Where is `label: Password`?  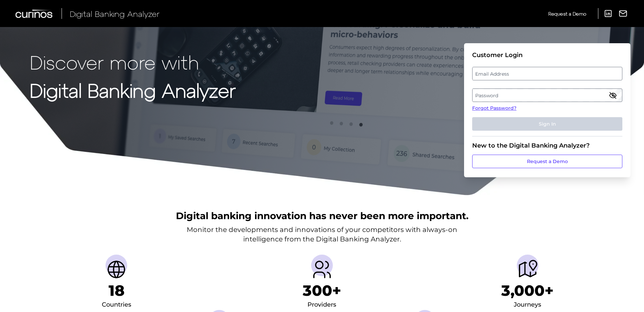 label: Password is located at coordinates (547, 95).